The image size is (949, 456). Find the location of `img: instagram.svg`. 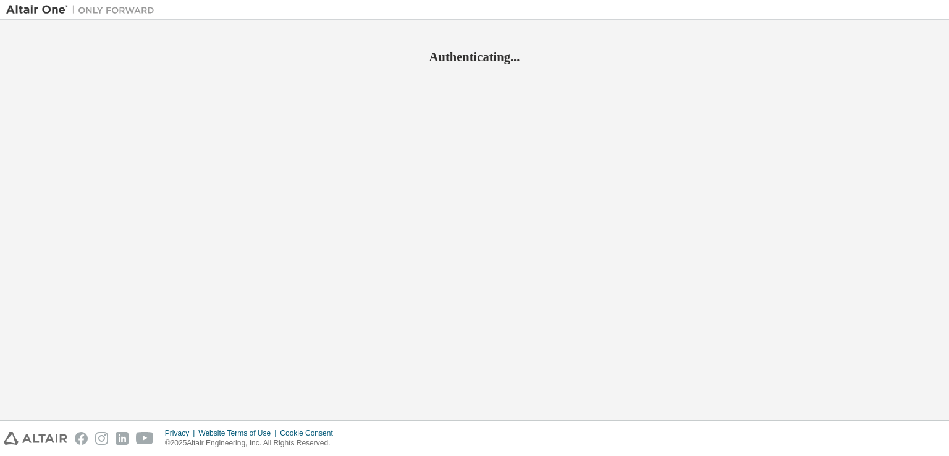

img: instagram.svg is located at coordinates (101, 438).